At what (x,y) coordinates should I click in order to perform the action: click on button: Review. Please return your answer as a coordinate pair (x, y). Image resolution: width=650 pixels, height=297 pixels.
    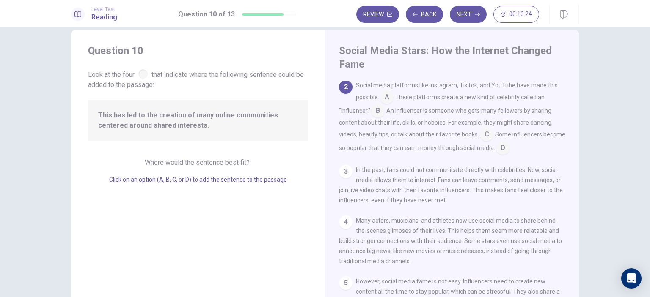
    Looking at the image, I should click on (377, 14).